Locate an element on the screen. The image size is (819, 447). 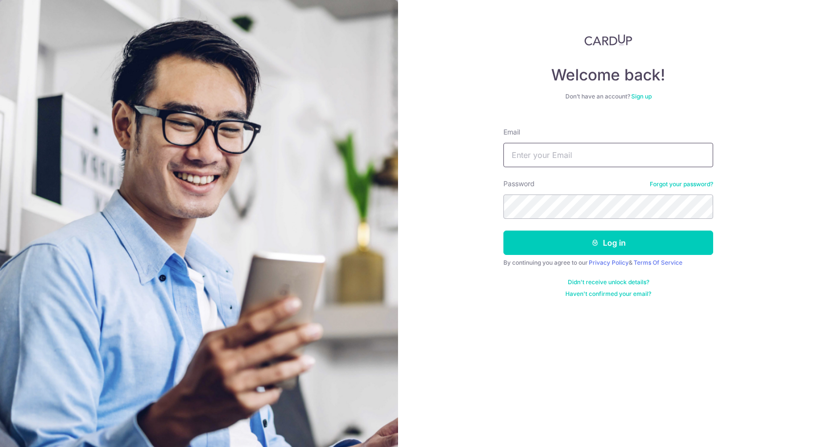
a: Didn't receive unlock details? is located at coordinates (608, 282).